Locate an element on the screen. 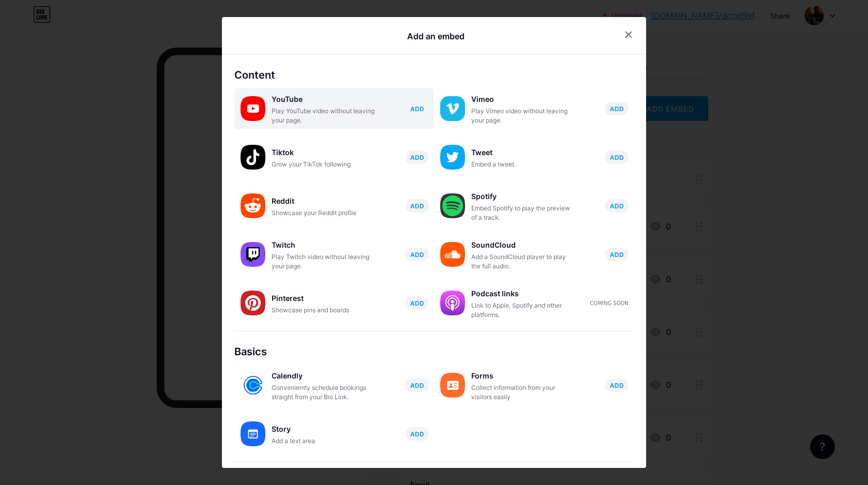  img: calendly is located at coordinates (253, 385).